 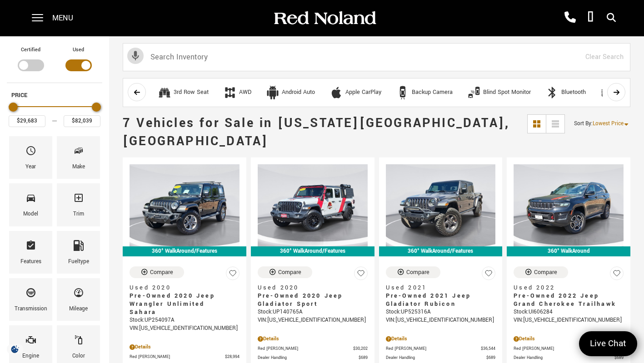 I want to click on div: TransmissionTransmission, so click(x=30, y=299).